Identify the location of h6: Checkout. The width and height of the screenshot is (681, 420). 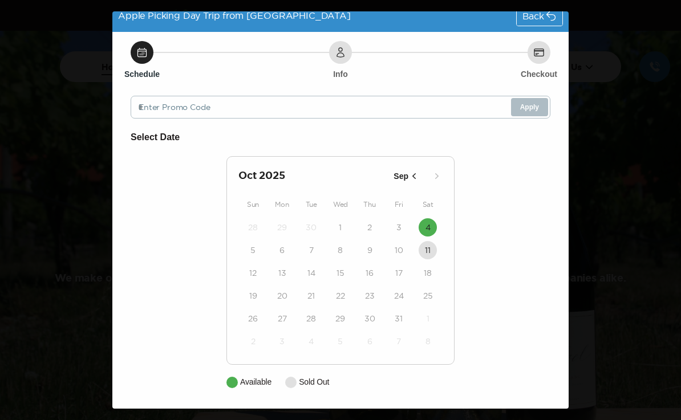
(539, 74).